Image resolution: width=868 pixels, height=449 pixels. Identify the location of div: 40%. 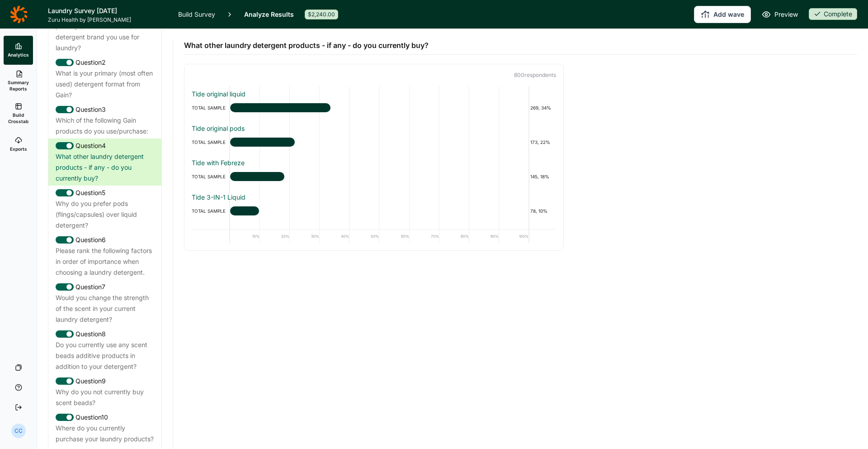
(335, 236).